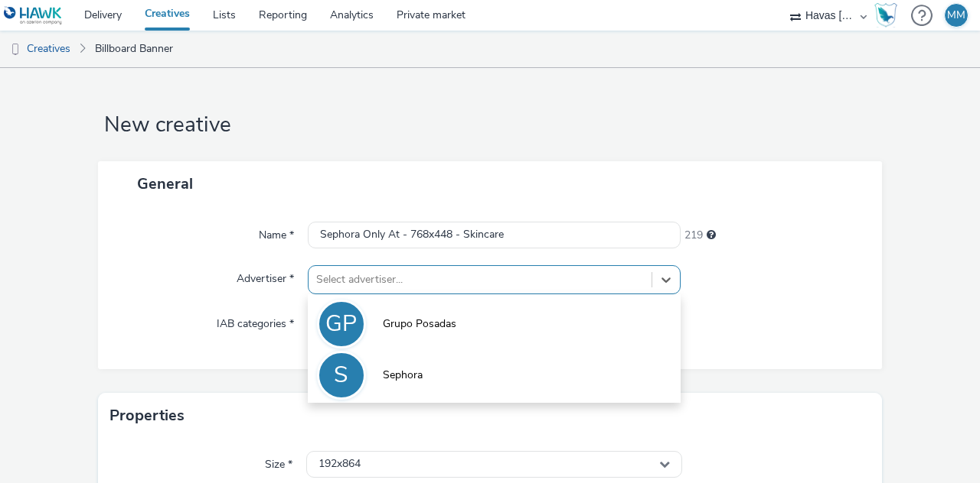  I want to click on label: Name *, so click(277, 233).